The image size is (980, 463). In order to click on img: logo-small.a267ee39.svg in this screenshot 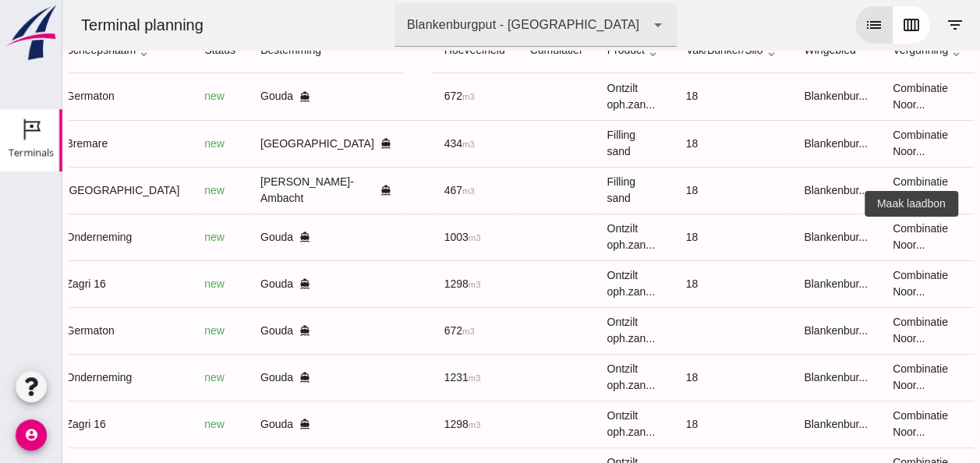, I will do `click(31, 33)`.